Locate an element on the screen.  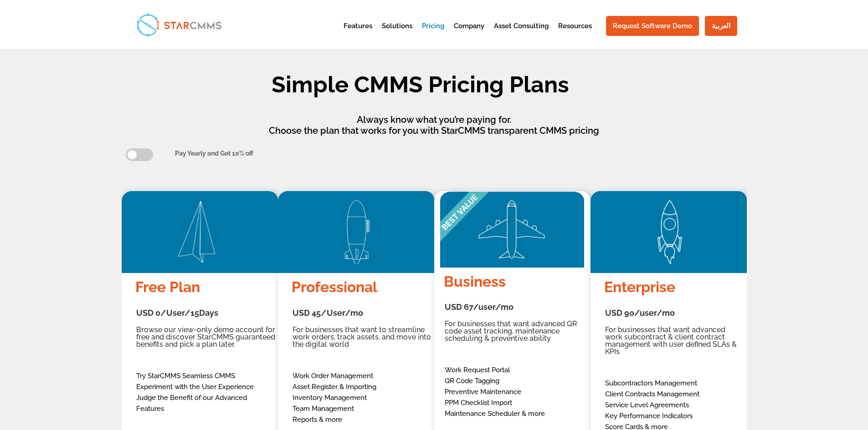
h3: USD 90/user/mo is located at coordinates (674, 316).